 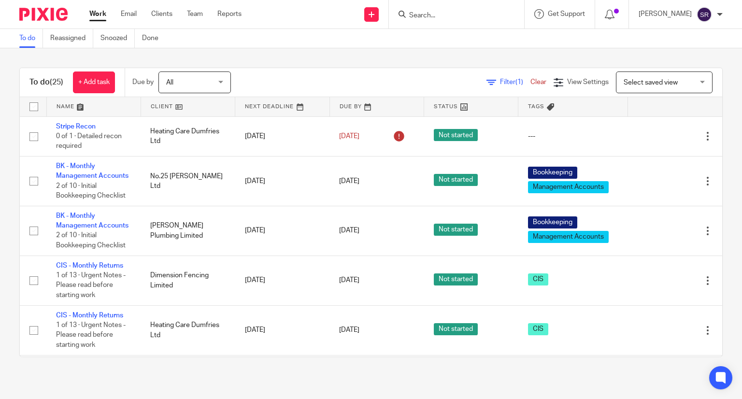 What do you see at coordinates (71, 38) in the screenshot?
I see `a: Reassigned` at bounding box center [71, 38].